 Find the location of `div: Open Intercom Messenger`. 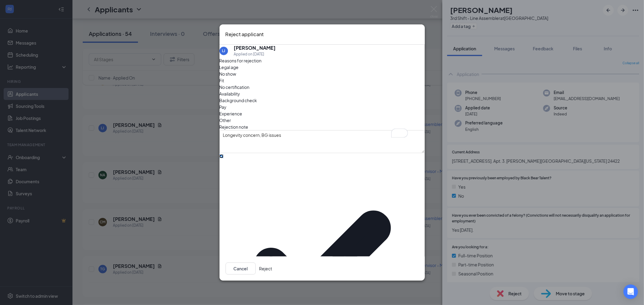

div: Open Intercom Messenger is located at coordinates (631, 292).